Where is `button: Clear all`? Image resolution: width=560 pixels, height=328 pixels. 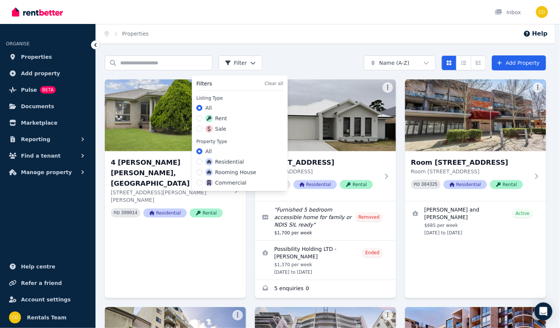
button: Clear all is located at coordinates (274, 83).